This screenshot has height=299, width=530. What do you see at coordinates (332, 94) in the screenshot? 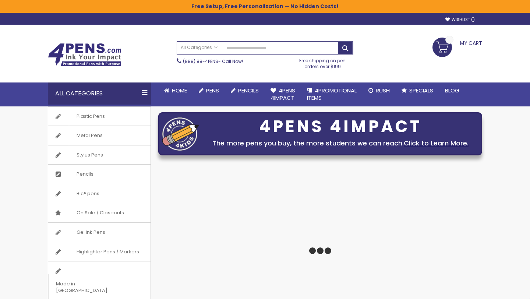
I see `span: 4PROMOTIONAL ITEMS` at bounding box center [332, 94].